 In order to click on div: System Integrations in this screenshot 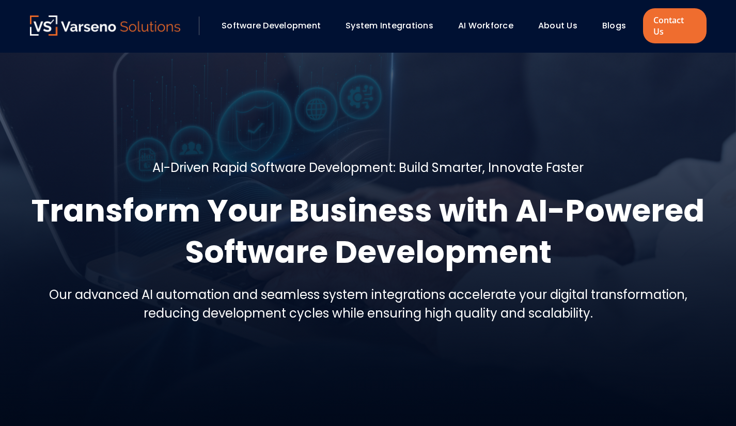, I will do `click(394, 26)`.